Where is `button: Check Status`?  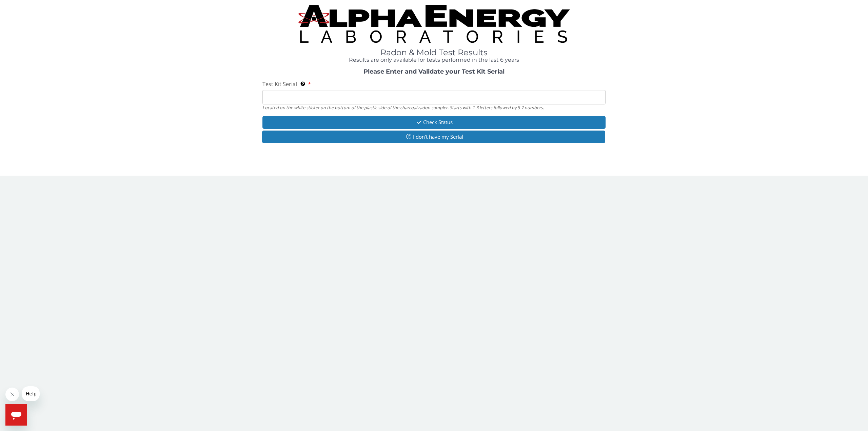
button: Check Status is located at coordinates (434, 122).